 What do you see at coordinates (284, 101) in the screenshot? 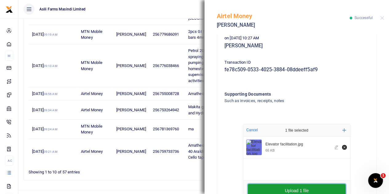
I see `h4: Such as invoices, receipts, notes` at bounding box center [284, 101].